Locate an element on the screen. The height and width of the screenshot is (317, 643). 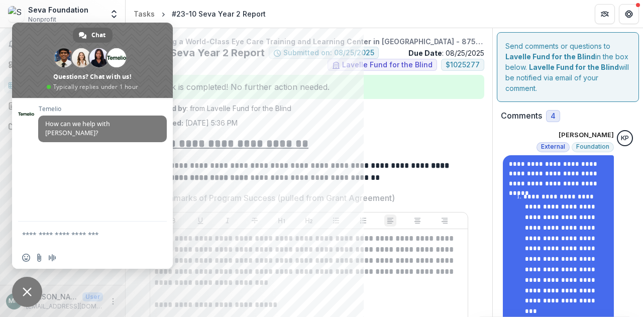
span: Lavelle Fund for the Blind is located at coordinates (387, 65).